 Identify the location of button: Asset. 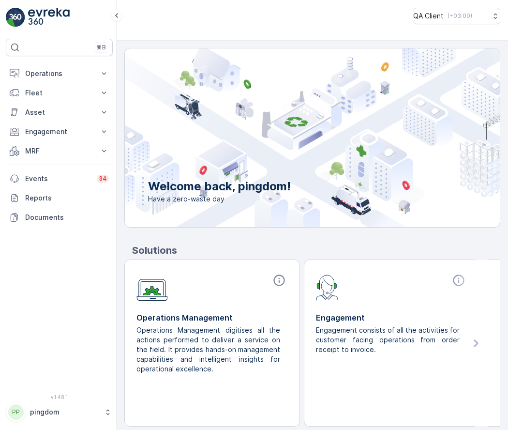
(59, 112).